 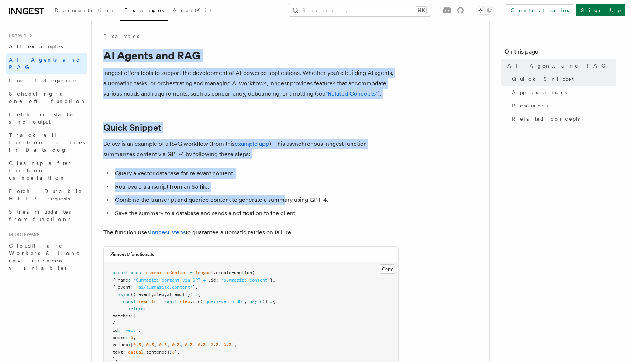 I want to click on span: summarizeContent, so click(x=167, y=273).